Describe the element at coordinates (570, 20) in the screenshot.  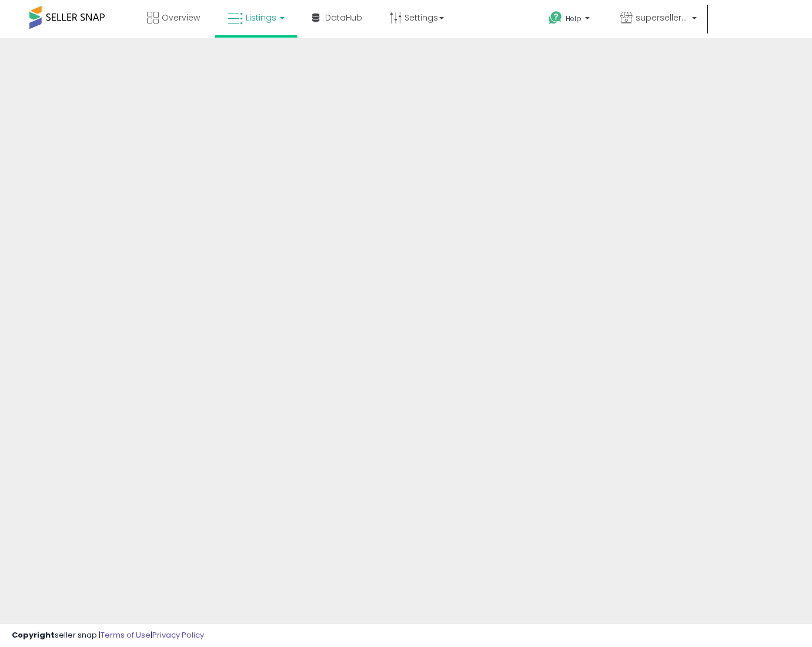
I see `a: Help` at that location.